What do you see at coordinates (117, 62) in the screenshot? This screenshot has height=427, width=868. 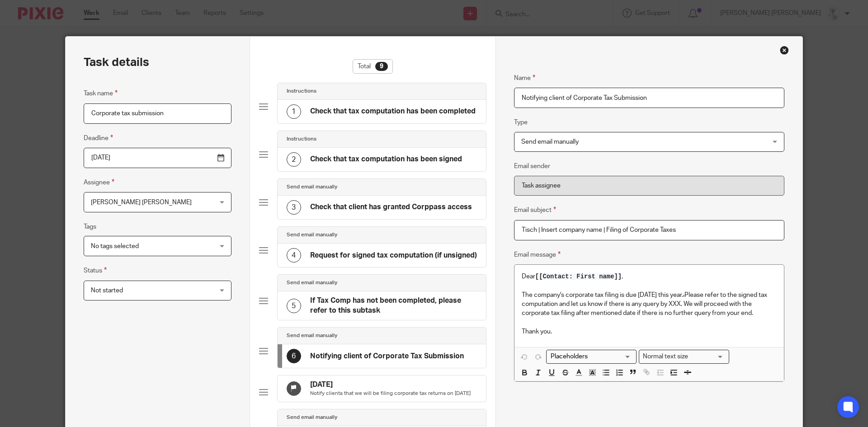 I see `h2: Task details` at bounding box center [117, 62].